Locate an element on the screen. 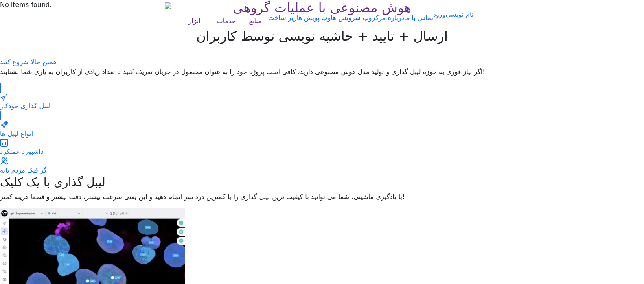  a: منابع is located at coordinates (255, 21).